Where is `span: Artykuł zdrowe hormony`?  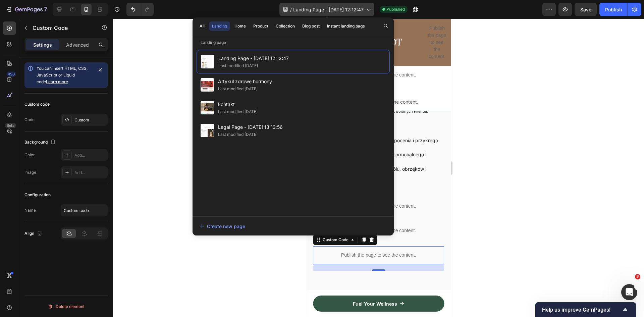 span: Artykuł zdrowe hormony is located at coordinates (245, 81).